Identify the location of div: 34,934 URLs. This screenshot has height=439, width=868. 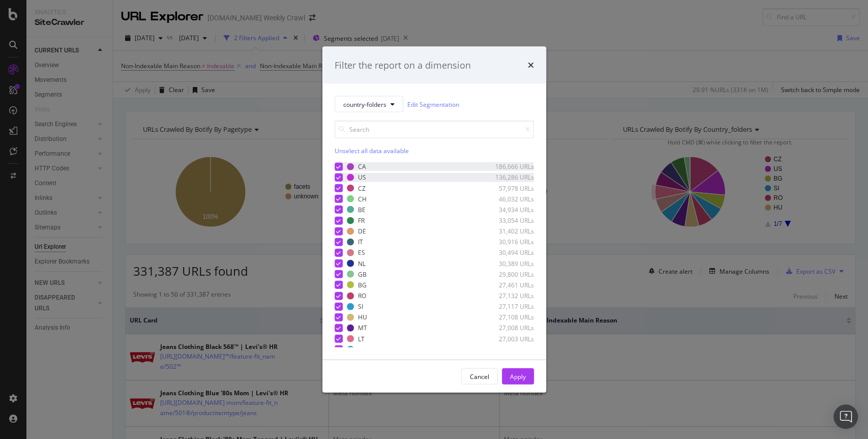
(509, 209).